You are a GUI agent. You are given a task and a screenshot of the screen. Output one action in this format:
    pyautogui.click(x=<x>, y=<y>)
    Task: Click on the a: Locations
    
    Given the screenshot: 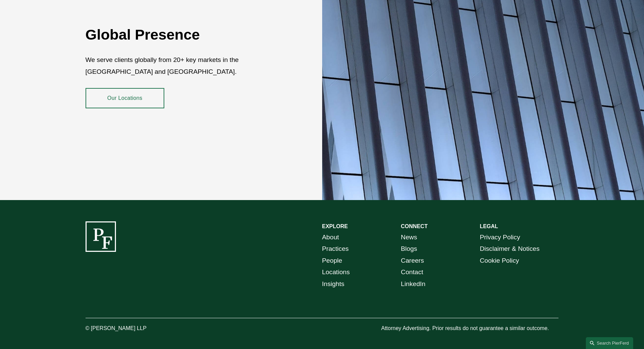 What is the action you would take?
    pyautogui.click(x=336, y=272)
    